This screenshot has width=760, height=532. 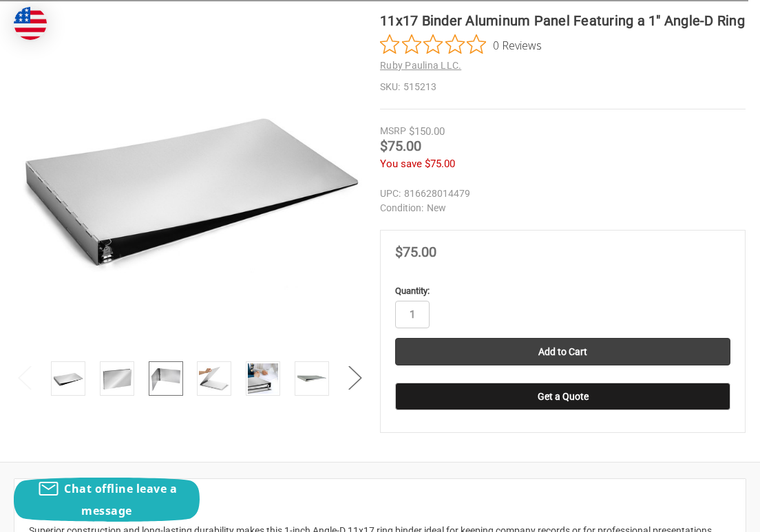 I want to click on button: Chat offline leave a message, so click(x=107, y=499).